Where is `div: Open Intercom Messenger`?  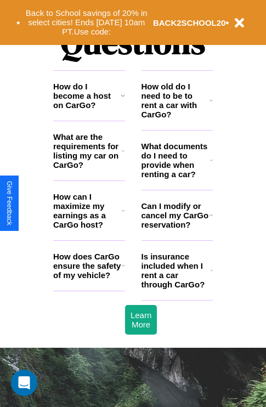
div: Open Intercom Messenger is located at coordinates (24, 383).